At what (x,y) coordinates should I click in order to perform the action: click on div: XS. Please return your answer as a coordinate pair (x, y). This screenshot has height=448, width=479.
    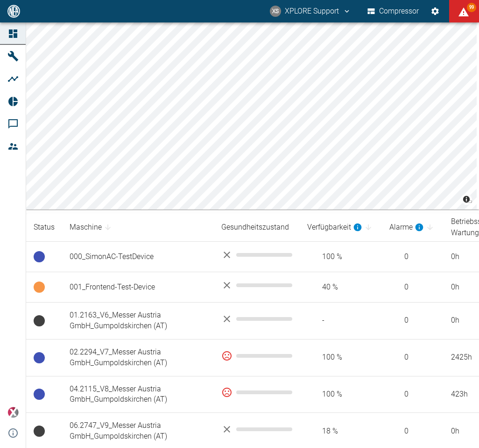
    Looking at the image, I should click on (276, 11).